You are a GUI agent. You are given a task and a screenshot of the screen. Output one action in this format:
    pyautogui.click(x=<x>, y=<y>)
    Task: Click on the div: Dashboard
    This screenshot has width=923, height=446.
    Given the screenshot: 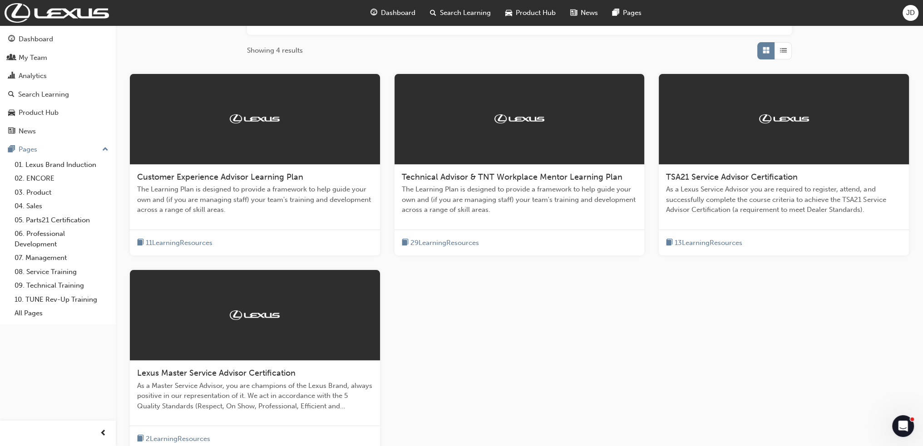 What is the action you would take?
    pyautogui.click(x=36, y=39)
    